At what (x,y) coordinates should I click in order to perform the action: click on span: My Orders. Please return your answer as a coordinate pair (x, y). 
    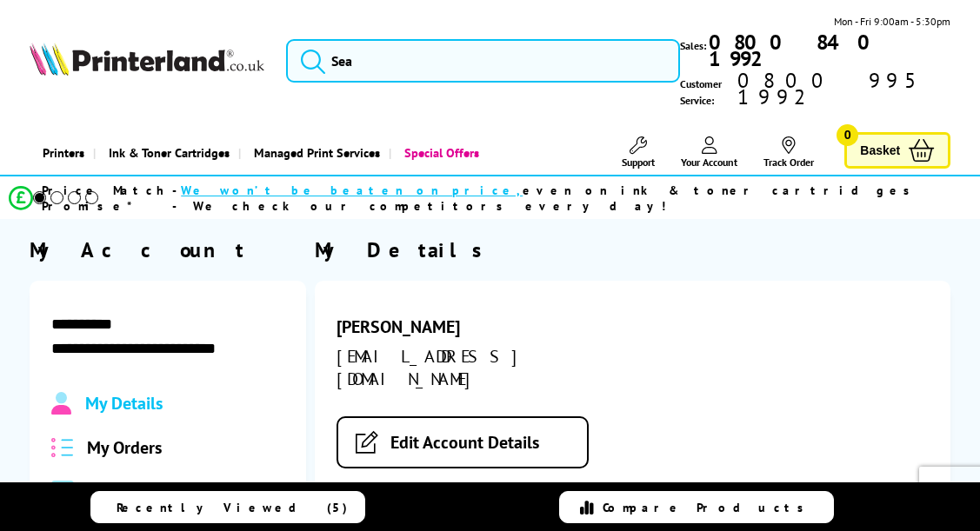
    Looking at the image, I should click on (125, 448).